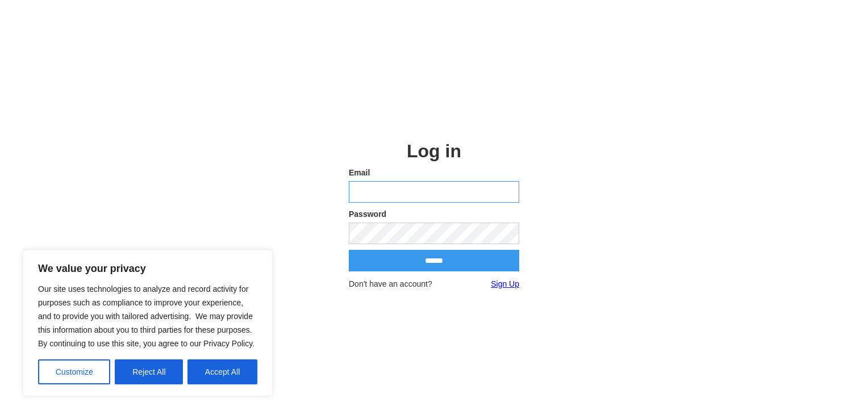 The width and height of the screenshot is (868, 419). What do you see at coordinates (434, 151) in the screenshot?
I see `h2: Log in` at bounding box center [434, 151].